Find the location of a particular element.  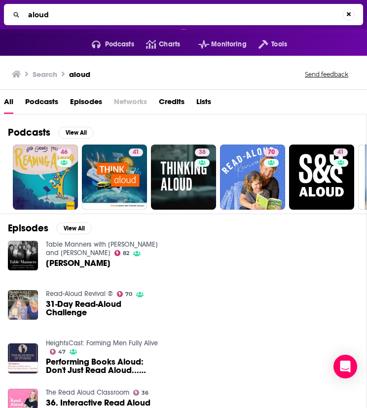

img: Girls Aloud is located at coordinates (23, 256).